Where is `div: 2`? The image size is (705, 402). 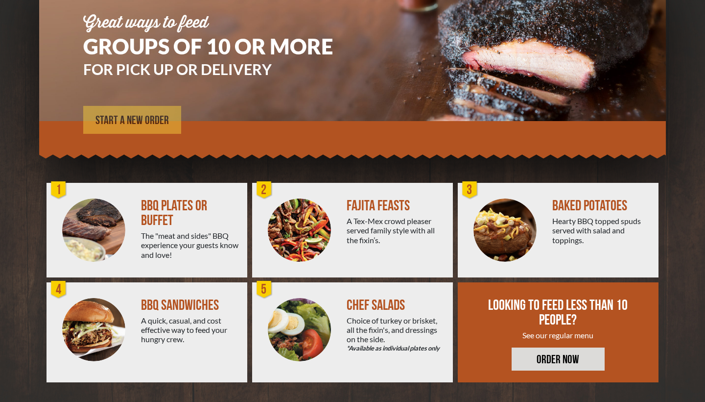
div: 2 is located at coordinates (264, 190).